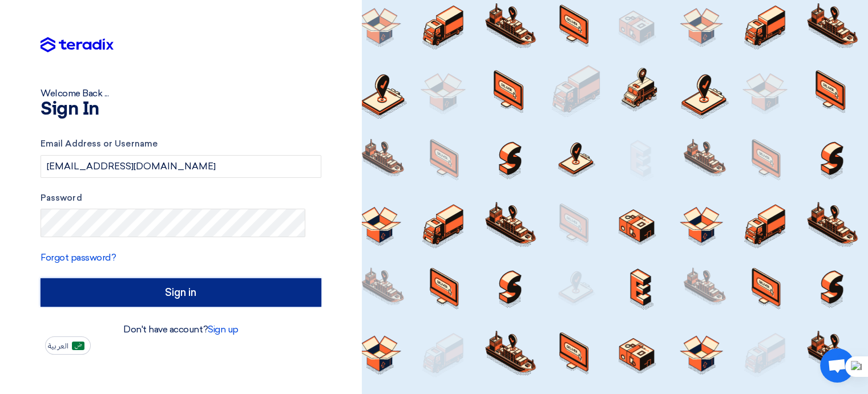 This screenshot has width=868, height=394. What do you see at coordinates (181, 329) in the screenshot?
I see `div: Don't have account?` at bounding box center [181, 329].